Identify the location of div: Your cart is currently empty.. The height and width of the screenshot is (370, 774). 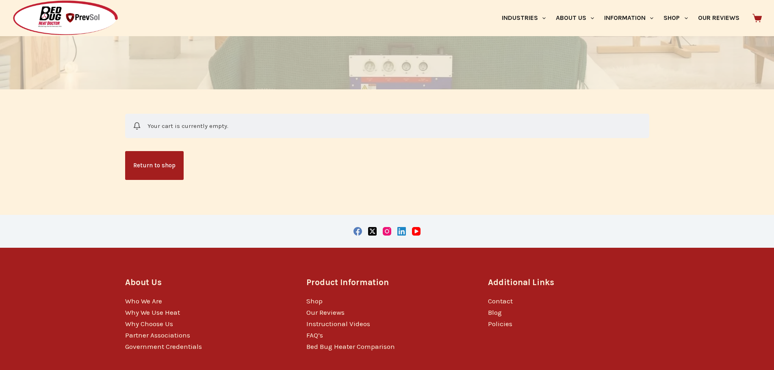
(387, 126).